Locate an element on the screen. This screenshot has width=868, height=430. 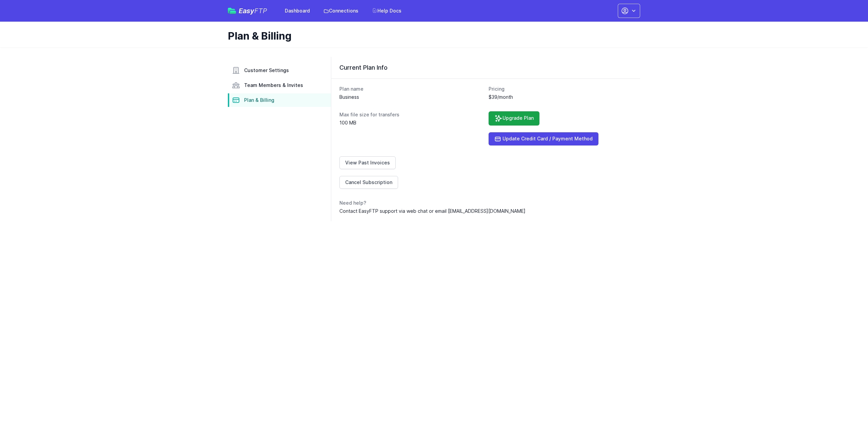
dd: Business is located at coordinates (411, 97).